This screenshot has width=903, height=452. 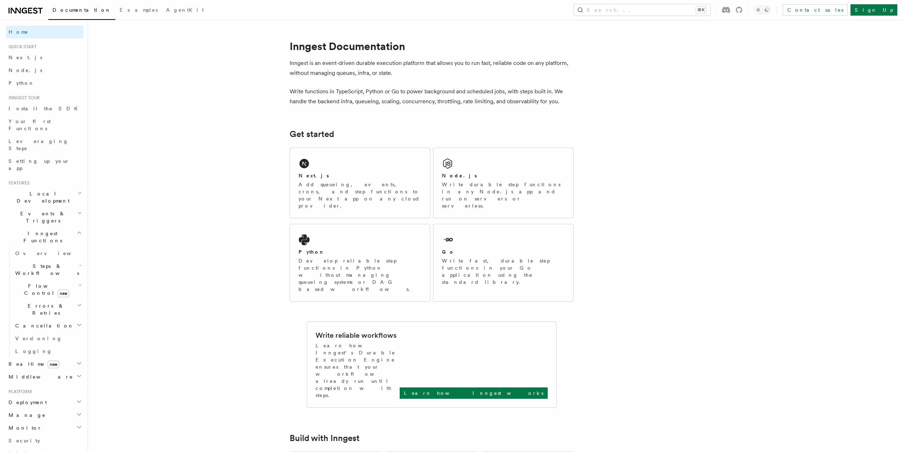 I want to click on a: Node.jsWrite durable step functions in any Node.js app and run on servers or serverless., so click(x=503, y=183).